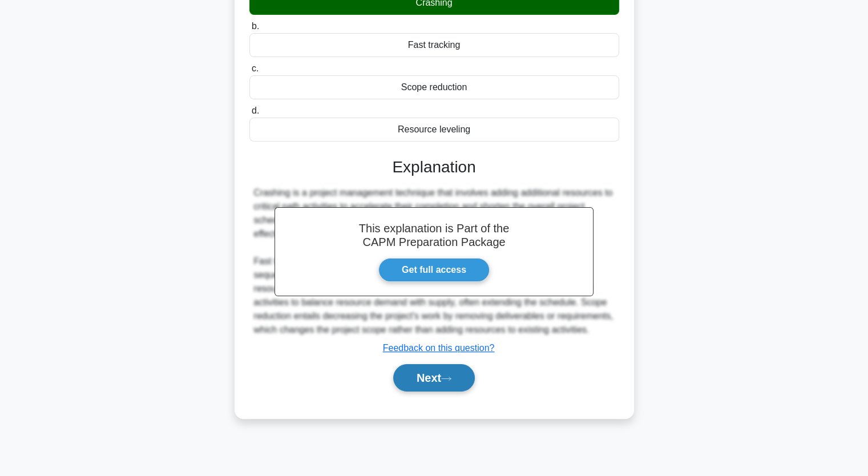 This screenshot has width=868, height=476. Describe the element at coordinates (439, 348) in the screenshot. I see `u: Feedback on this question?` at that location.